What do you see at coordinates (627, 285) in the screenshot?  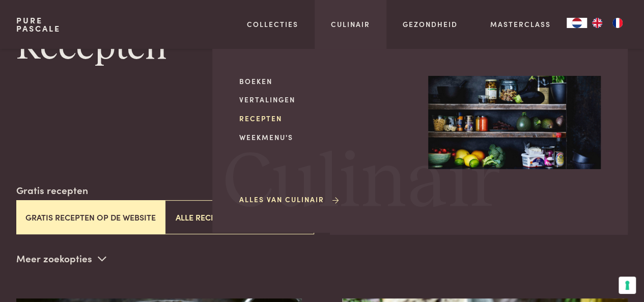 I see `button: Uw voorkeuren voor toestemming voor trackingtechnologieën` at bounding box center [627, 285].